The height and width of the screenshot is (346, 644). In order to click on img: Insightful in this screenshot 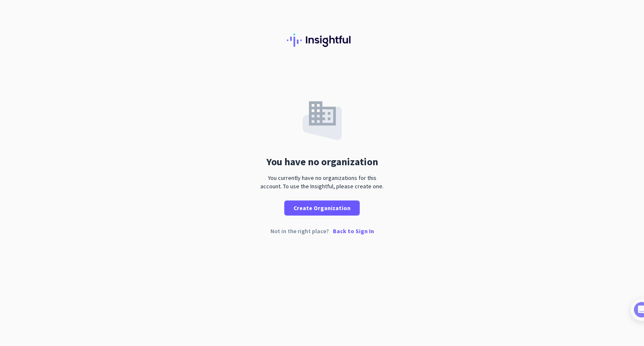, I will do `click(322, 40)`.